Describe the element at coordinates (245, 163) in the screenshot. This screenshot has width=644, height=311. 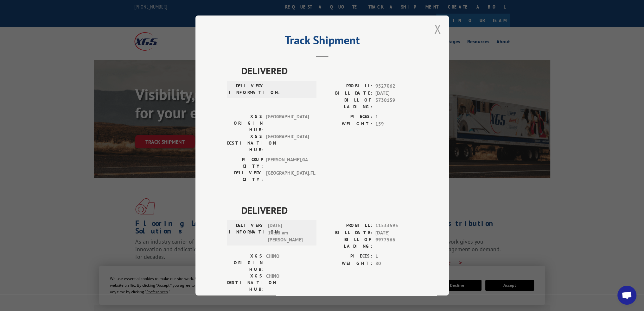
I see `label: PICKUP CITY:` at that location.